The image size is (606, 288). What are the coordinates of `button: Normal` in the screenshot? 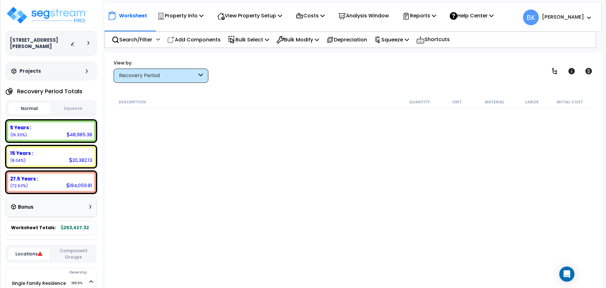 It's located at (29, 108).